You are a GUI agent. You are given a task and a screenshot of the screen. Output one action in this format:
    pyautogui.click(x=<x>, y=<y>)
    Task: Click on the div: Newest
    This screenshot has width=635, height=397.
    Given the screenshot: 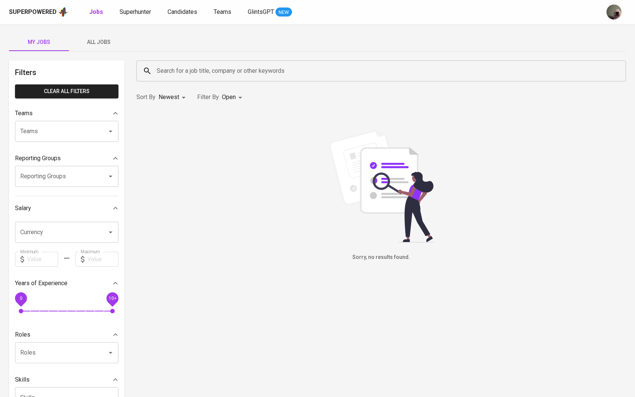 What is the action you would take?
    pyautogui.click(x=173, y=97)
    